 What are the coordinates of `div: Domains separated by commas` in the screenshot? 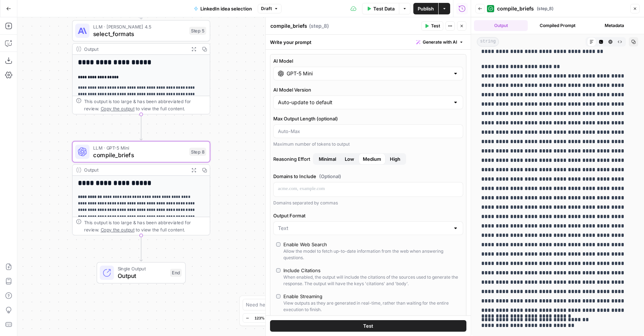 It's located at (368, 203).